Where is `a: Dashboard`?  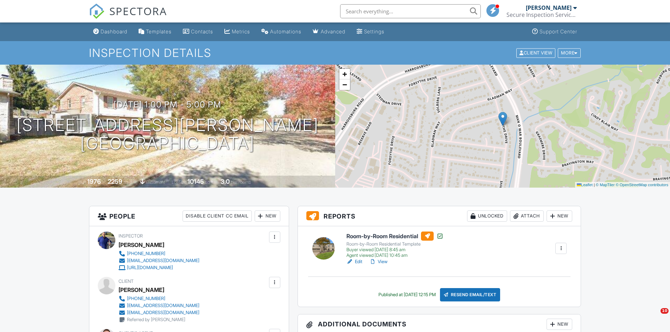 a: Dashboard is located at coordinates (110, 32).